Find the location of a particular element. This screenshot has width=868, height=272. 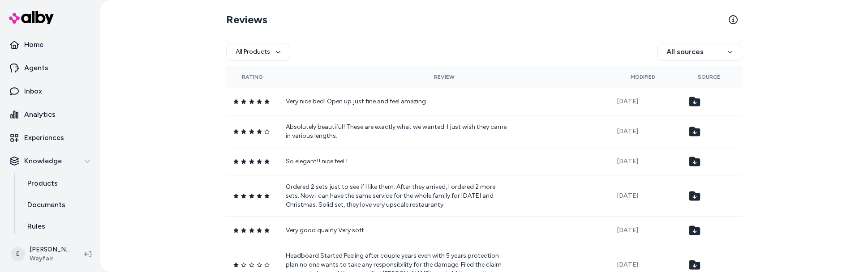

div: Modified is located at coordinates (643, 77).